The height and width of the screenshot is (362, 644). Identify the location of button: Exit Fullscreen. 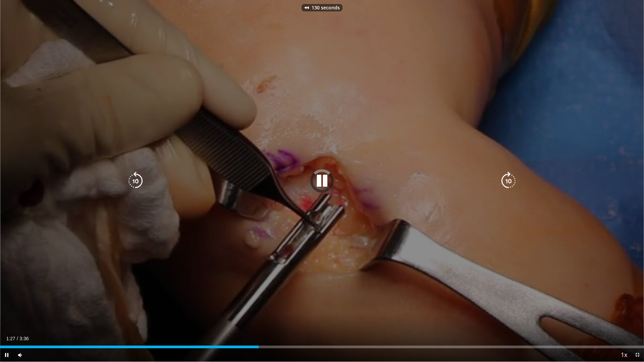
(637, 355).